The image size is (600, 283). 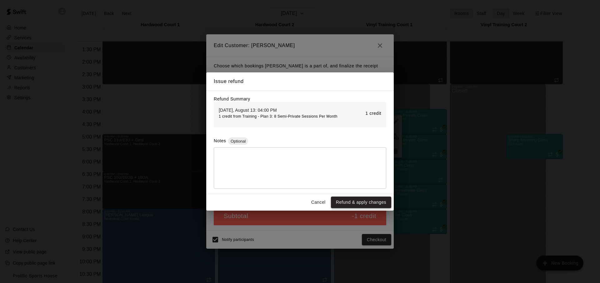 I want to click on p: 1 credit, so click(x=373, y=113).